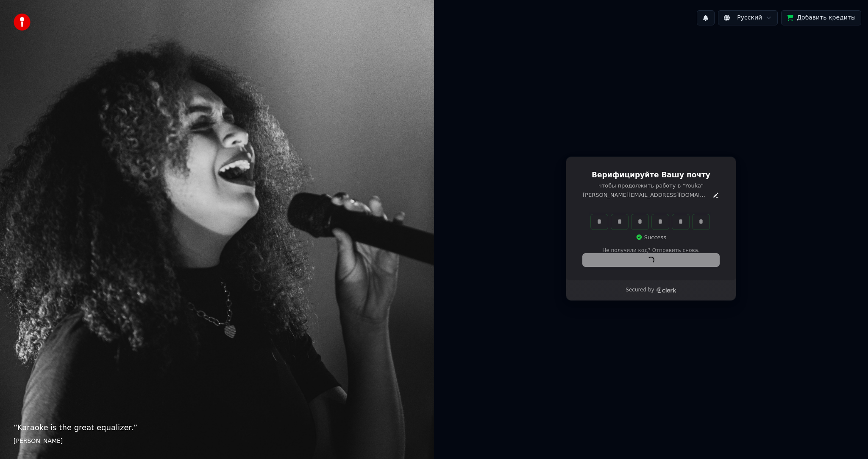  What do you see at coordinates (650, 222) in the screenshot?
I see `div: Verification code input` at bounding box center [650, 222].